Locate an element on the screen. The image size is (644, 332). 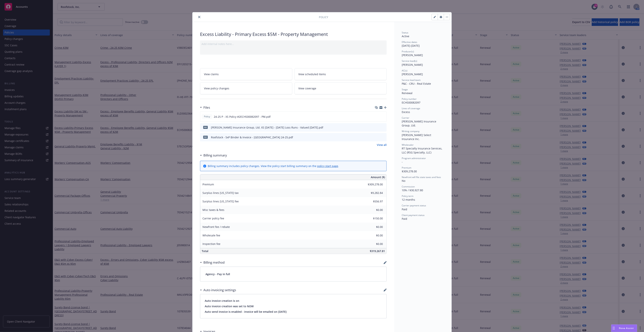
span: RT Specialty Insurance Services, LLC (RSG Specialty, LLC) is located at coordinates (423, 150).